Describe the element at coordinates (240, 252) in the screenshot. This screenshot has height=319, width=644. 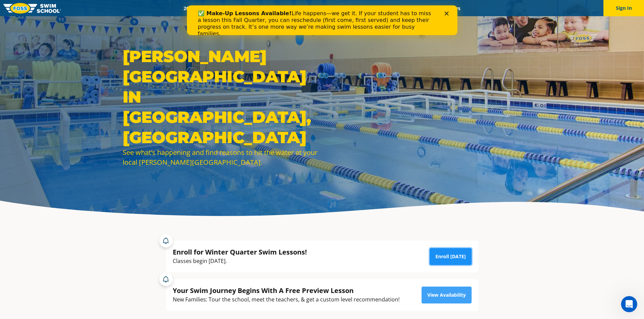
I see `div: Enroll for Winter Quarter Swim Lessons!` at that location.